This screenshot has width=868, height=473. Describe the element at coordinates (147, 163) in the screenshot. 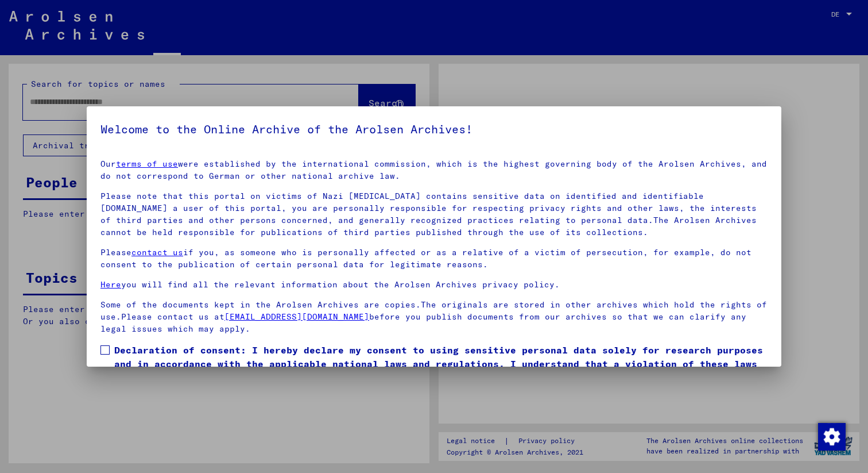

I see `a: terms of use` at that location.